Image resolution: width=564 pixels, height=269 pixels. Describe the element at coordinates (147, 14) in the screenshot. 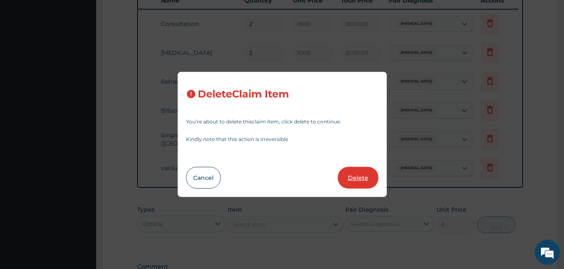

I see `div: Minimize live chat window` at that location.